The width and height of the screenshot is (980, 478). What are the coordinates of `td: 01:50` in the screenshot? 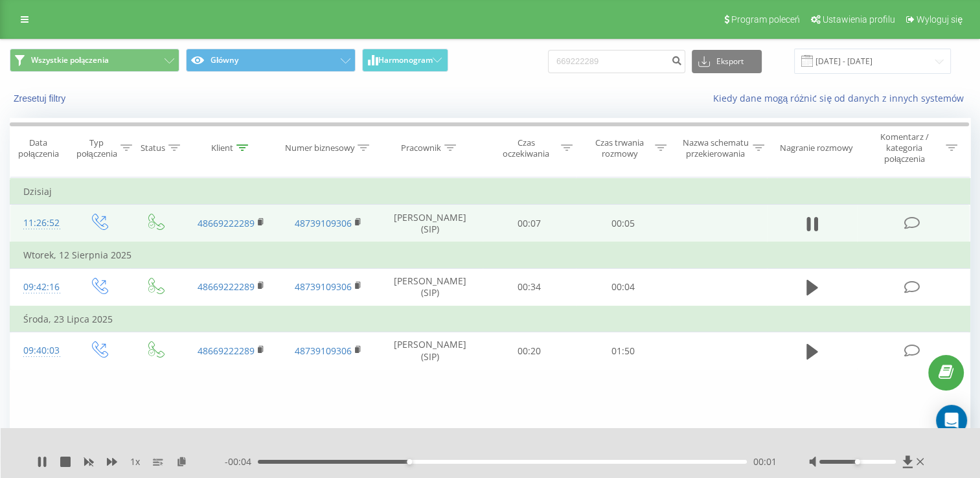 It's located at (622, 351).